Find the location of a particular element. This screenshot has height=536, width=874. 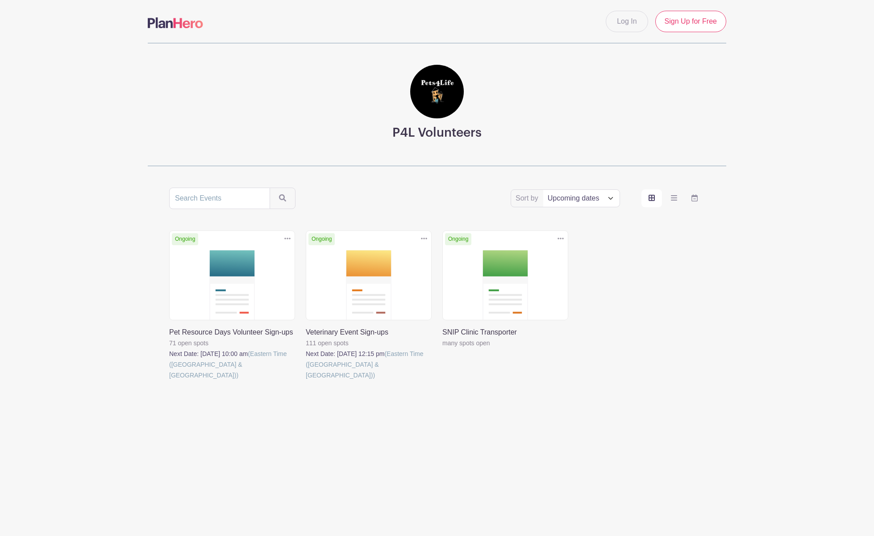

h3: P4L Volunteers is located at coordinates (437, 133).